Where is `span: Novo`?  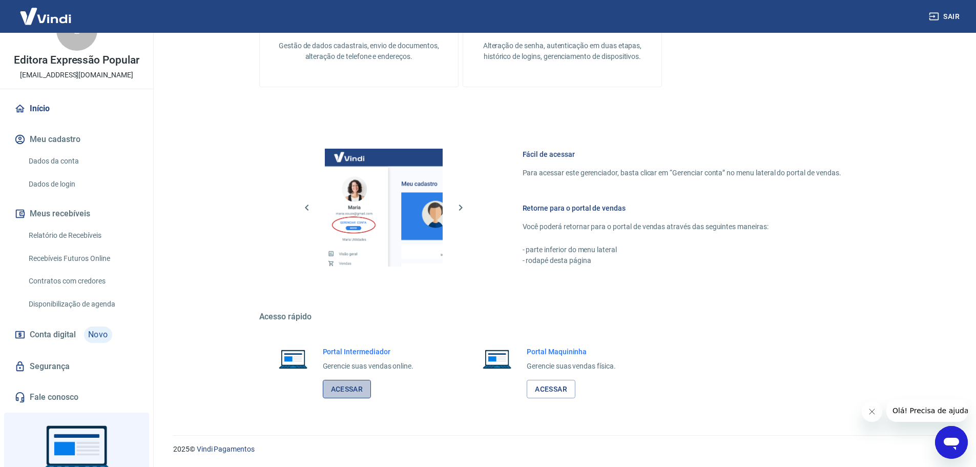
span: Novo is located at coordinates (98, 334).